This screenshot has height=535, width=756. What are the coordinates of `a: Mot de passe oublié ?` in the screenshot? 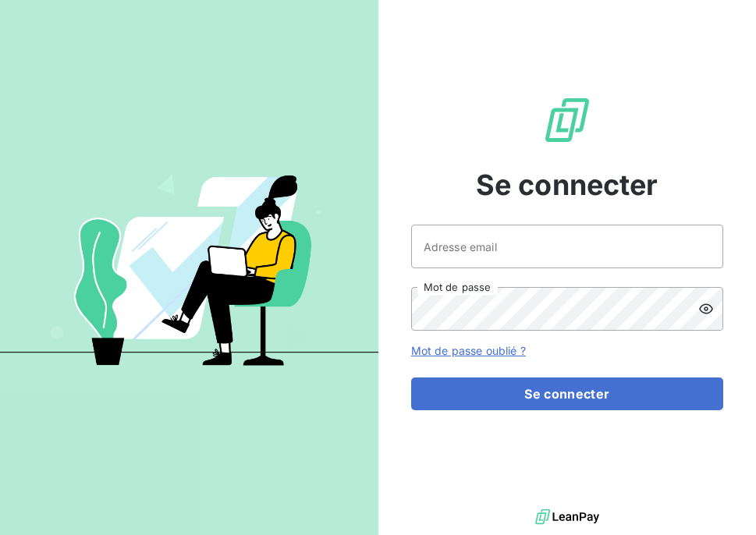 It's located at (468, 350).